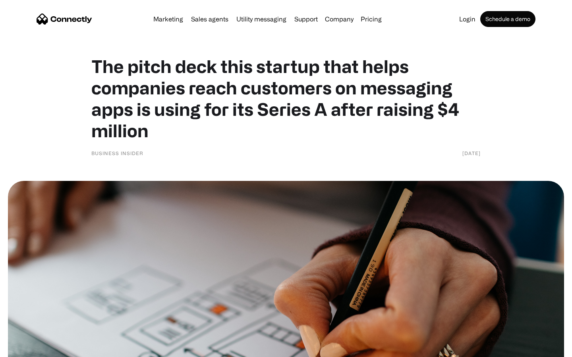 This screenshot has width=572, height=357. Describe the element at coordinates (339, 19) in the screenshot. I see `div: Company` at that location.